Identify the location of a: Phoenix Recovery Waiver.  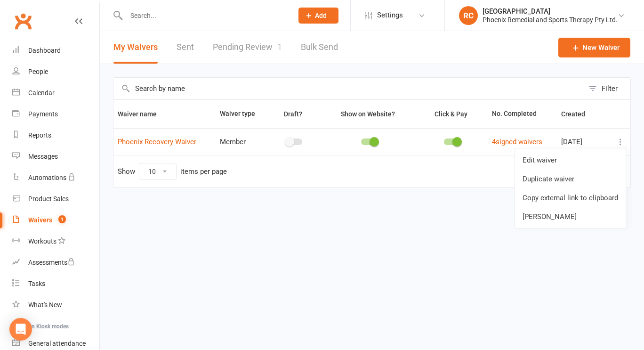
(157, 142).